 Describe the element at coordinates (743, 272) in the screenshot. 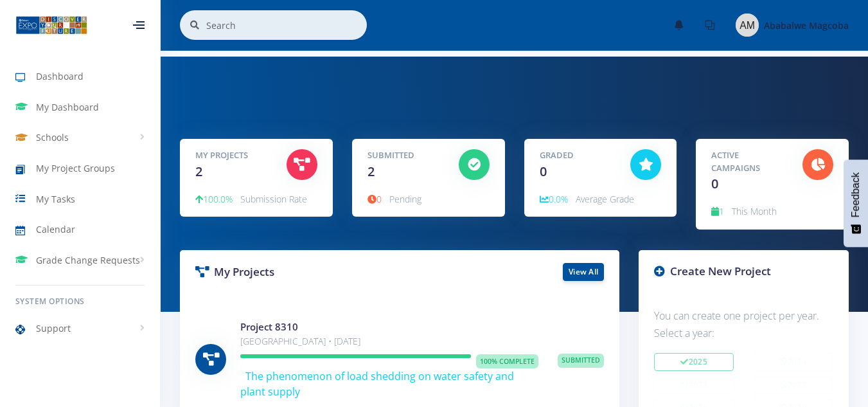

I see `h3: Create New Project` at that location.